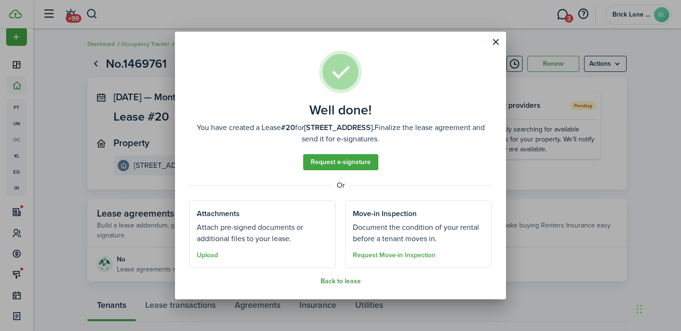 Image resolution: width=681 pixels, height=331 pixels. Describe the element at coordinates (340, 185) in the screenshot. I see `well-done-separator: Or` at that location.